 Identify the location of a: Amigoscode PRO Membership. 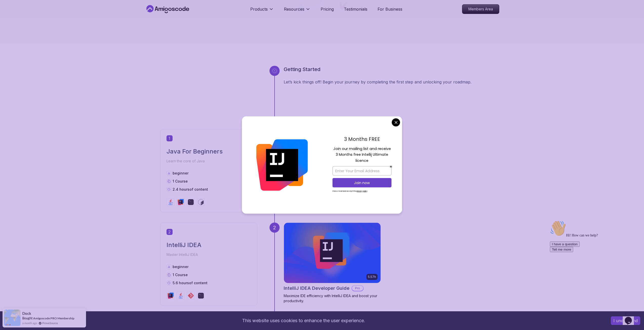
(54, 318).